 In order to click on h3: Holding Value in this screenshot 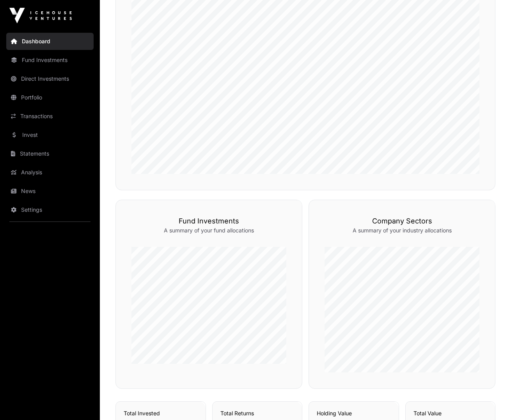, I will do `click(354, 413)`.